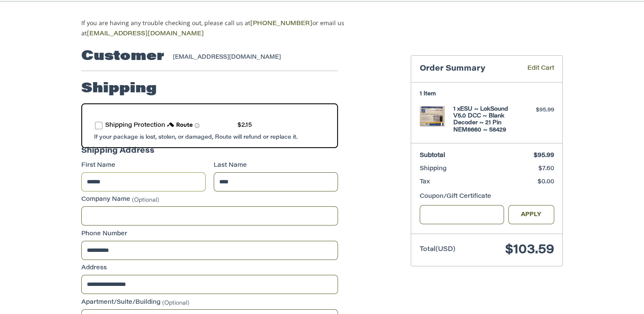 The width and height of the screenshot is (644, 314). I want to click on span: $0.00, so click(546, 182).